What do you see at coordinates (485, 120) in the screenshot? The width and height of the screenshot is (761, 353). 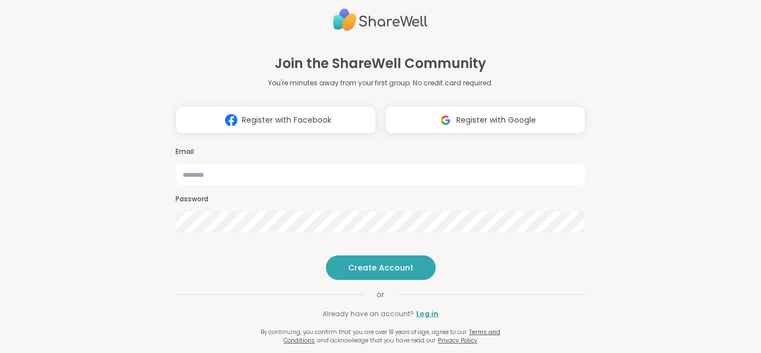 I see `button: Register with Google` at bounding box center [485, 120].